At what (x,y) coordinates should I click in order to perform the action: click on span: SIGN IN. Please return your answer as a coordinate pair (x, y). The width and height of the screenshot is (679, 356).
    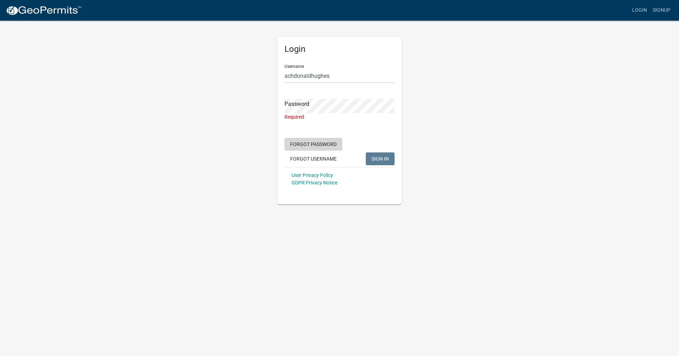
    Looking at the image, I should click on (380, 158).